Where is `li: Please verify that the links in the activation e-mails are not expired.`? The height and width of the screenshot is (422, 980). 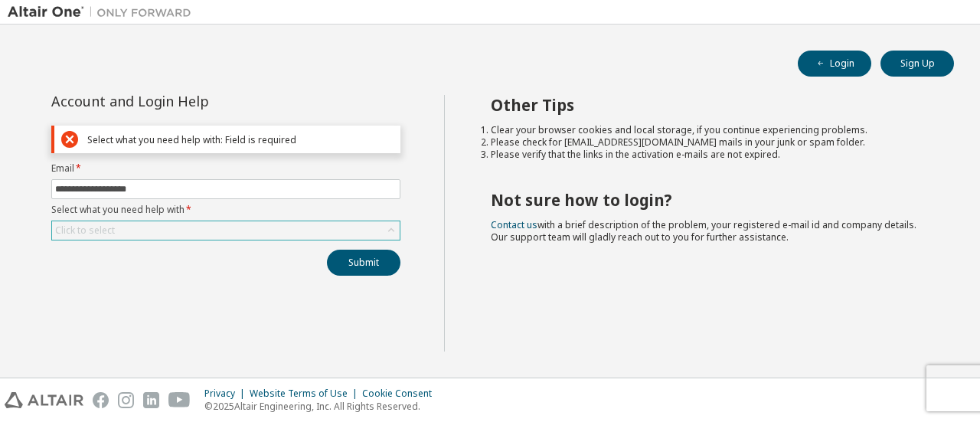
li: Please verify that the links in the activation e-mails are not expired. is located at coordinates (709, 155).